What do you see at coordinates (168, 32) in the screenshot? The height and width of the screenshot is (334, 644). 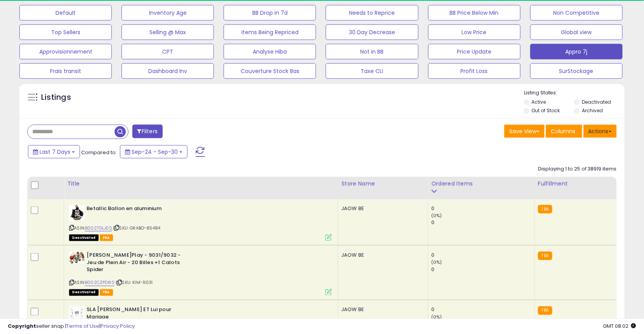 I see `button: Selling @ Max` at bounding box center [168, 32].